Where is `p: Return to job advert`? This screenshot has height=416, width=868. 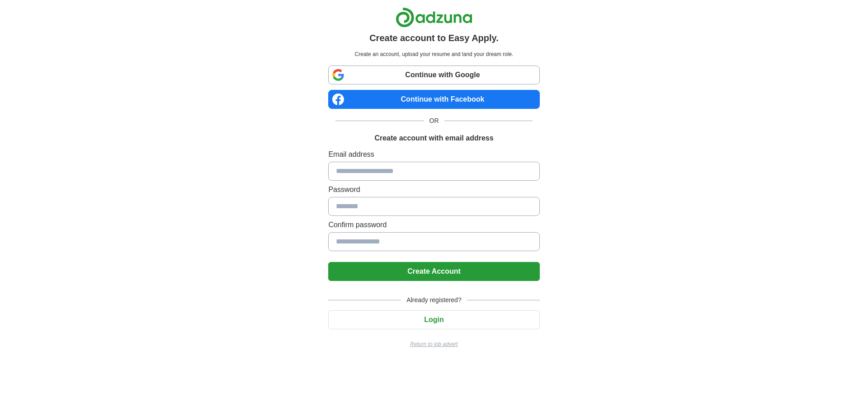 p: Return to job advert is located at coordinates (434, 344).